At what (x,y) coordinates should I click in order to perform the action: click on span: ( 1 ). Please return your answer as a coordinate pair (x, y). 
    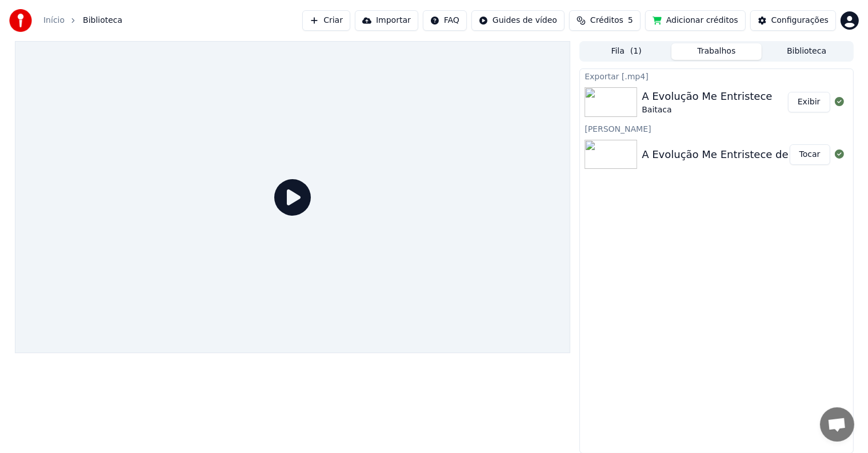
    Looking at the image, I should click on (636, 52).